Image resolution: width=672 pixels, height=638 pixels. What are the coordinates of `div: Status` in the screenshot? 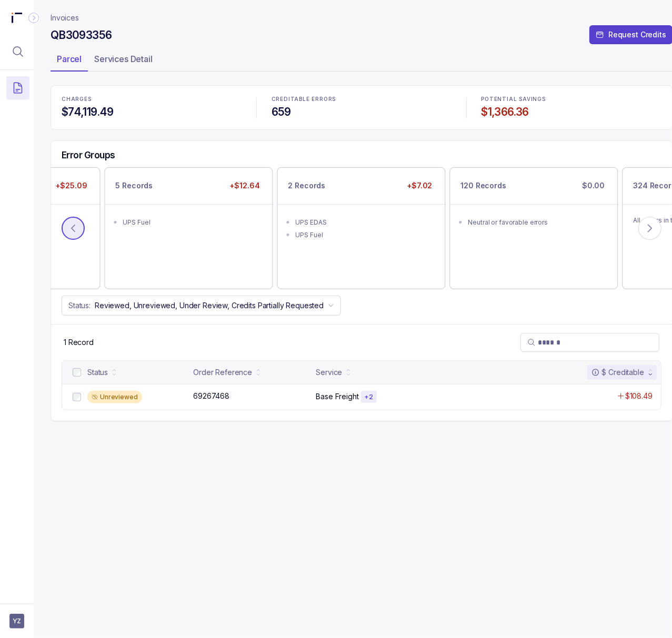 It's located at (97, 372).